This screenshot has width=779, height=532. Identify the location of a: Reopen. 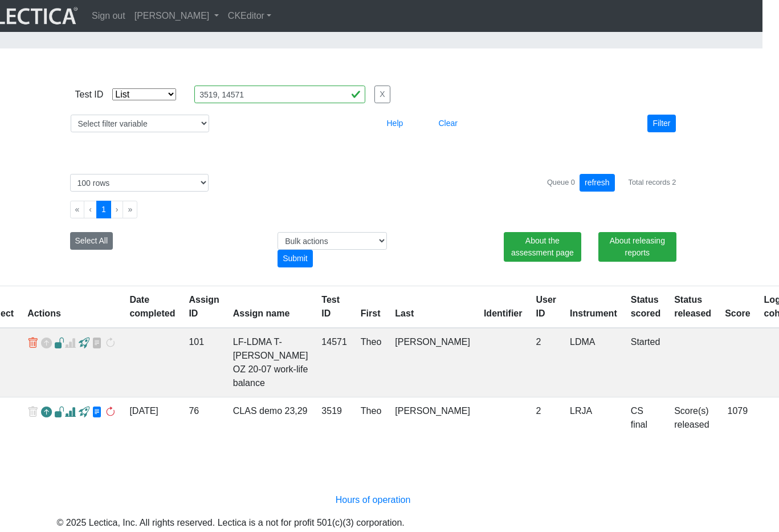
(46, 412).